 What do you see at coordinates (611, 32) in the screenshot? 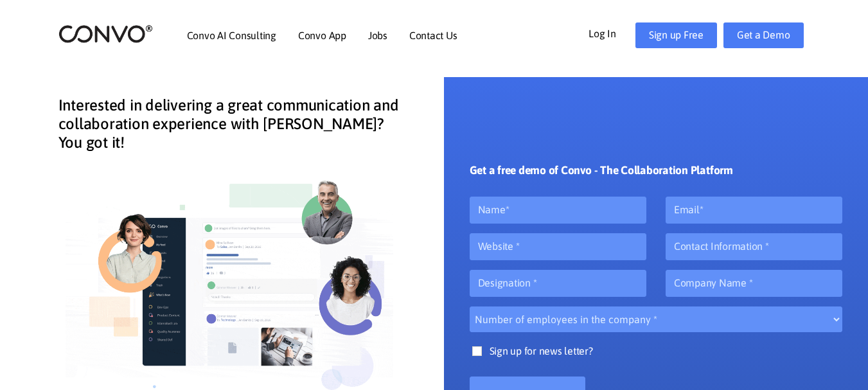
I see `a: Log In` at bounding box center [611, 32].